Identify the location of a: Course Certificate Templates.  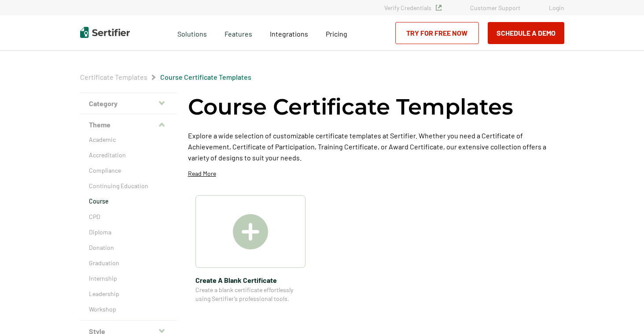
(206, 76).